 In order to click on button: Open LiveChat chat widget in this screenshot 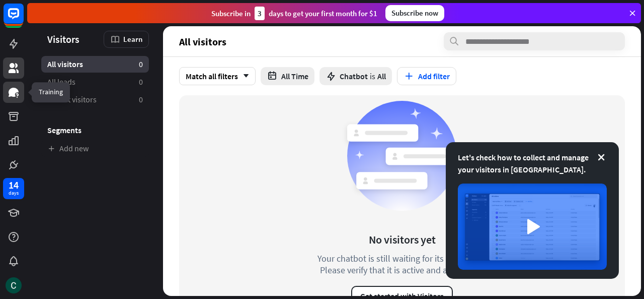, I will do `click(23, 19)`.